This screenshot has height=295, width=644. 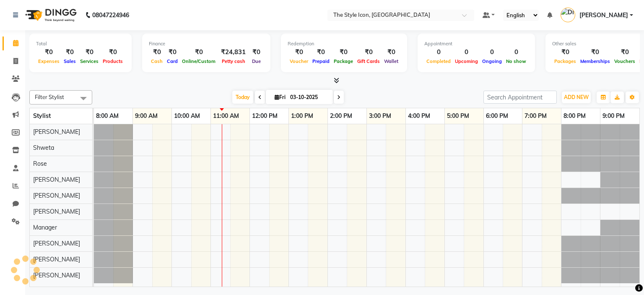 What do you see at coordinates (341, 116) in the screenshot?
I see `a: 2:00 PM` at bounding box center [341, 116].